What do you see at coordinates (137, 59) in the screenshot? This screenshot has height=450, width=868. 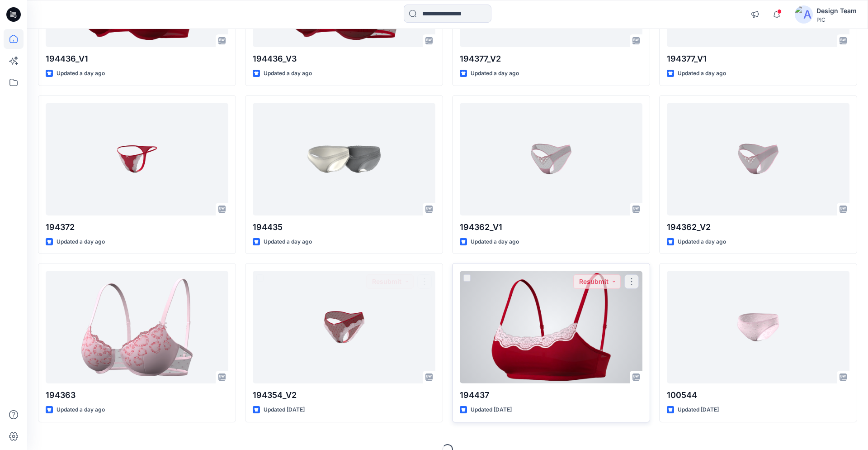 I see `p: 194436_V1` at bounding box center [137, 59].